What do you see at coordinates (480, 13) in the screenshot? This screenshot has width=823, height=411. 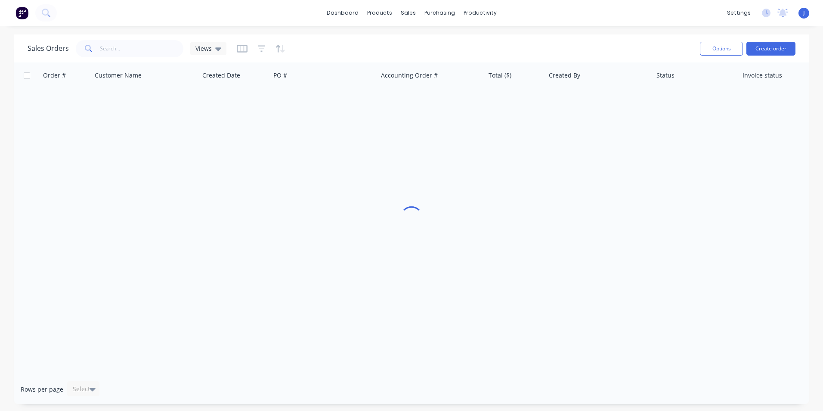 I see `div: productivity` at bounding box center [480, 13].